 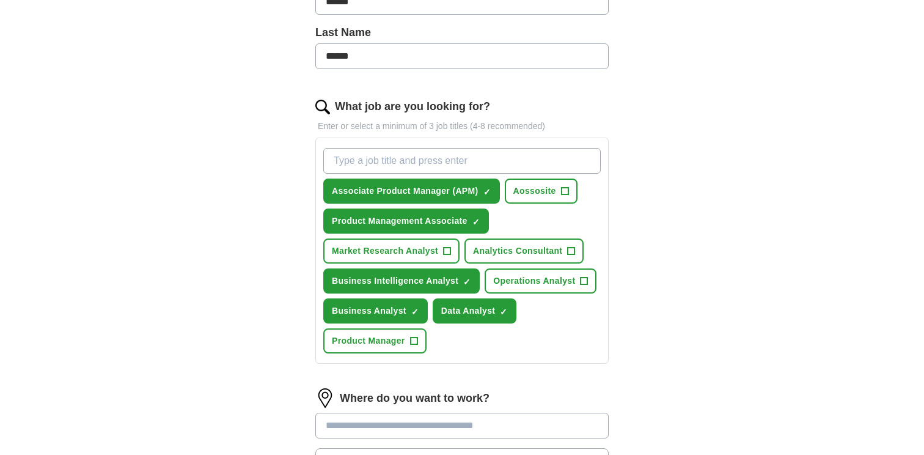 I want to click on label: Last Name, so click(x=462, y=32).